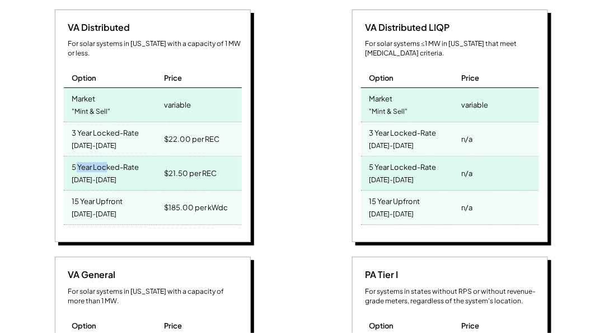  What do you see at coordinates (196, 207) in the screenshot?
I see `div: $185.00 per kWdc` at bounding box center [196, 207].